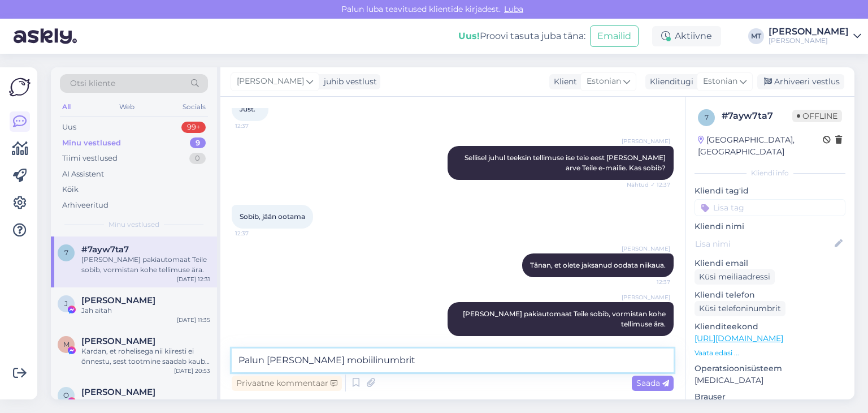  I want to click on span: J, so click(66, 303).